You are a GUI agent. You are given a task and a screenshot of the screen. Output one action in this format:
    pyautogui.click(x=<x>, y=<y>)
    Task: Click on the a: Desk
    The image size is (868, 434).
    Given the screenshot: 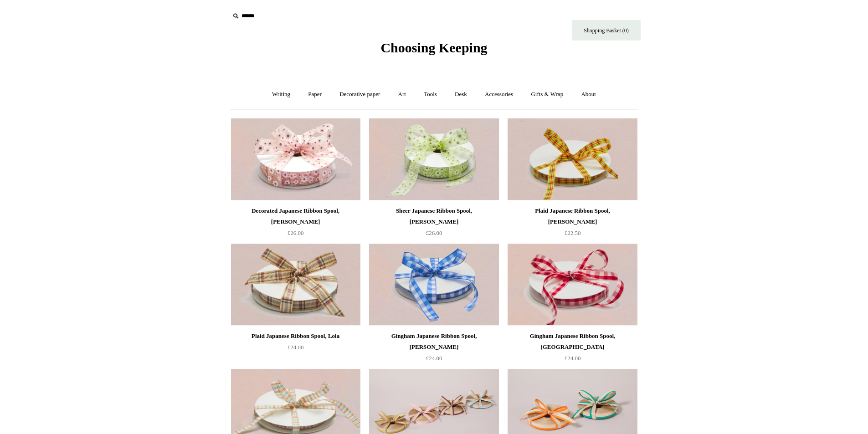 What is the action you would take?
    pyautogui.click(x=461, y=95)
    